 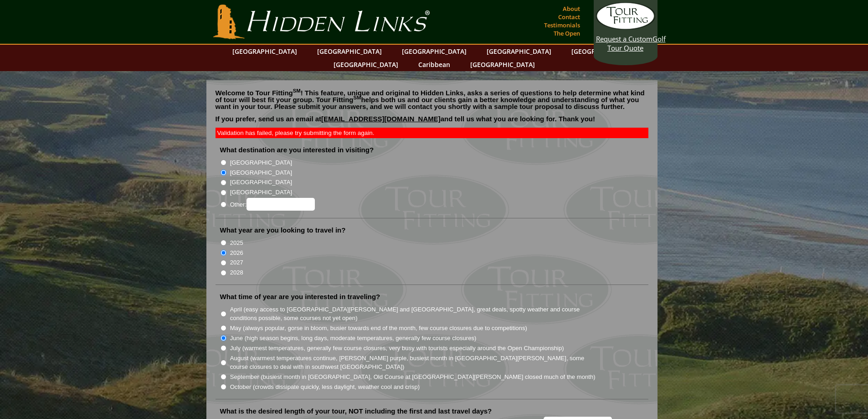 What do you see at coordinates (325, 387) in the screenshot?
I see `label: October (crowds dissipate quickly, less daylight, weather cool and crisp)` at bounding box center [325, 387].